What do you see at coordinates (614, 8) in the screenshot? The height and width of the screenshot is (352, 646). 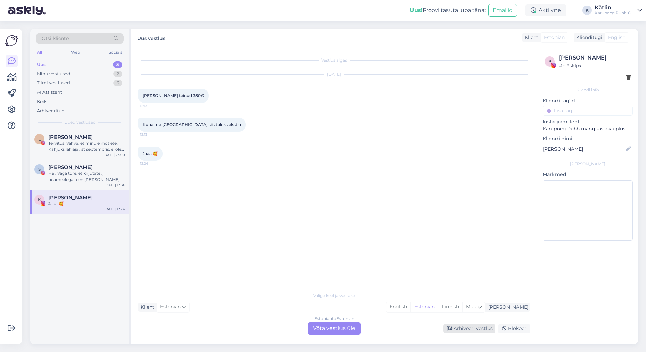 I see `div: Kätlin` at bounding box center [614, 8].